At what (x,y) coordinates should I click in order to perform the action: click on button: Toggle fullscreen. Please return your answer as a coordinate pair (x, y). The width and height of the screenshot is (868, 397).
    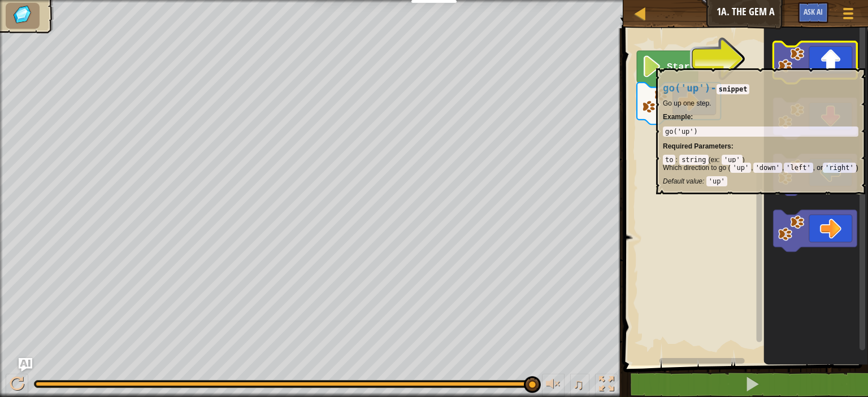
    Looking at the image, I should click on (606, 385).